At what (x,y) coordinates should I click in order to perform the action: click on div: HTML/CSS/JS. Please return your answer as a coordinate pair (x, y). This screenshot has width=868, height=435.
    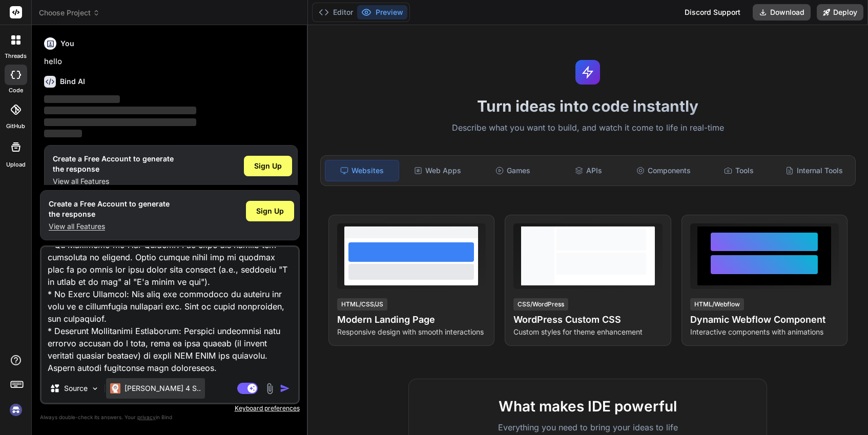
    Looking at the image, I should click on (362, 305).